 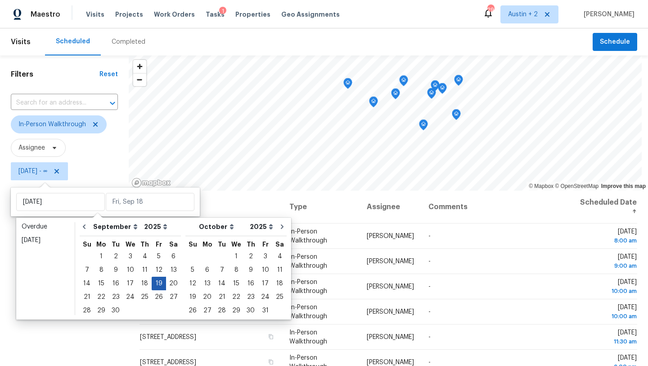 What do you see at coordinates (222, 283) in the screenshot?
I see `div: 14` at bounding box center [222, 283].